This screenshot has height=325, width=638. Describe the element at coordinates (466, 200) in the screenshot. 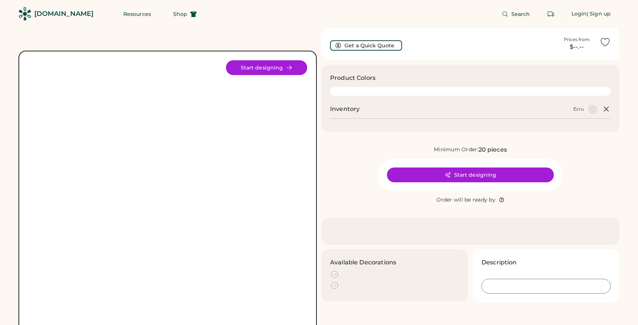

I see `div: Order will be ready by` at that location.